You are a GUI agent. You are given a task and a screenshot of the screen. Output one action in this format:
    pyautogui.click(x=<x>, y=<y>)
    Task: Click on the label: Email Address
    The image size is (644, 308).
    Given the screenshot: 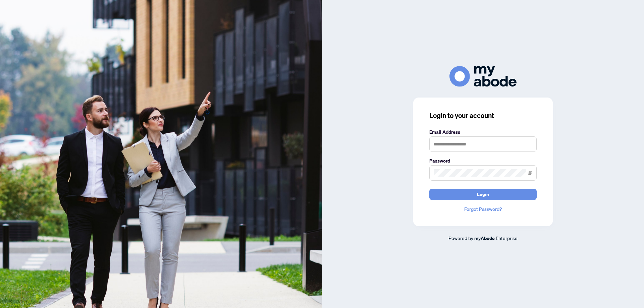 What is the action you would take?
    pyautogui.click(x=483, y=132)
    